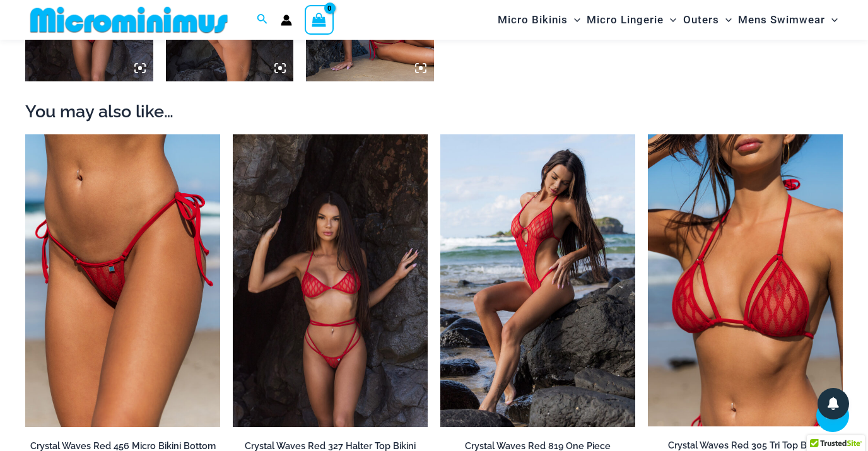 Image resolution: width=868 pixels, height=451 pixels. What do you see at coordinates (701, 19) in the screenshot?
I see `span: Outers` at bounding box center [701, 19].